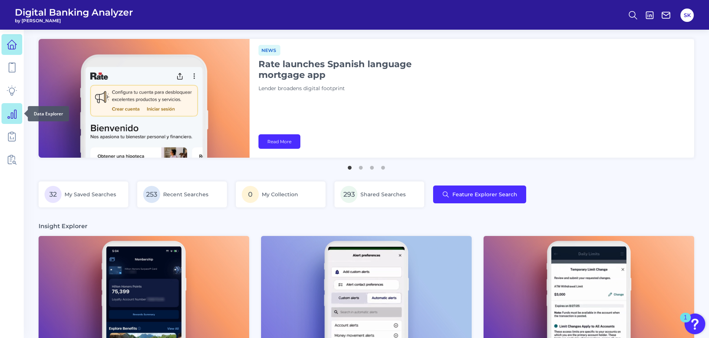 The height and width of the screenshot is (338, 709). I want to click on span: Digital Banking Analyzer, so click(74, 12).